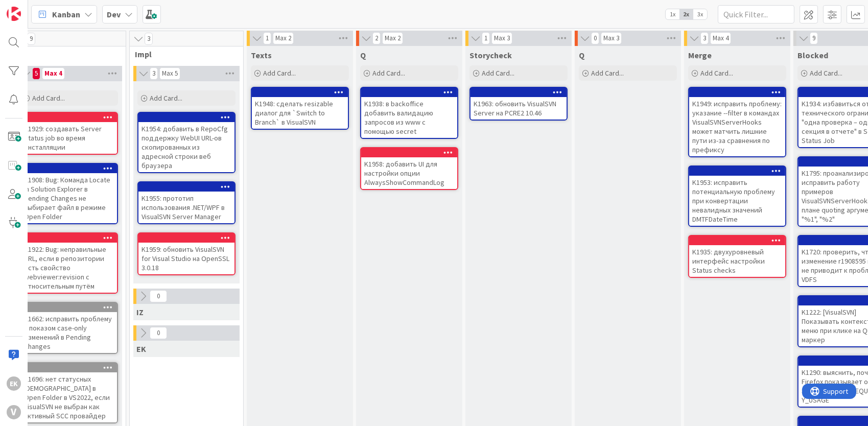  Describe the element at coordinates (756, 14) in the screenshot. I see `input: Quick Filter...` at that location.